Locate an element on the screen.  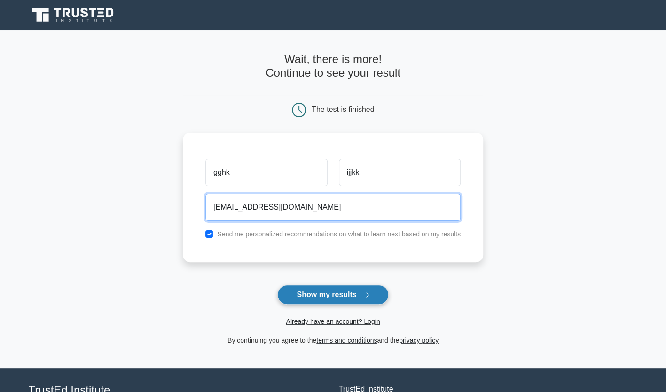
h4: Wait, there is more! Continue to see your result is located at coordinates (333, 66).